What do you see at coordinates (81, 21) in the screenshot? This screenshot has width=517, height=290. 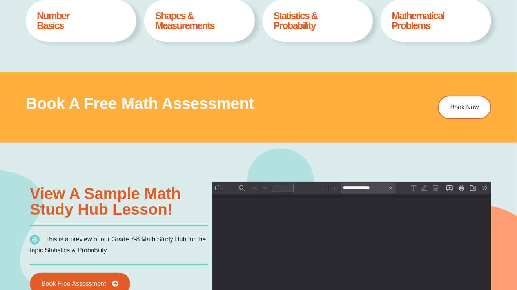 I see `h4: Number Basics` at bounding box center [81, 21].